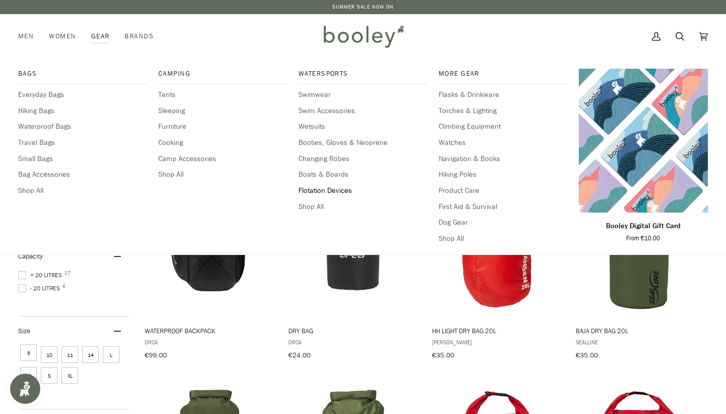 The height and width of the screenshot is (414, 726). Describe the element at coordinates (83, 174) in the screenshot. I see `a: Bag Accessories` at that location.